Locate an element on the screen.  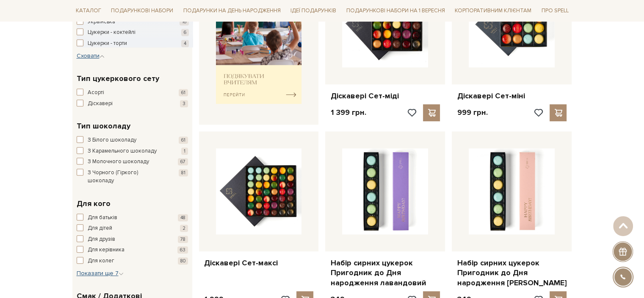
span: Для керівника is located at coordinates (106, 250).